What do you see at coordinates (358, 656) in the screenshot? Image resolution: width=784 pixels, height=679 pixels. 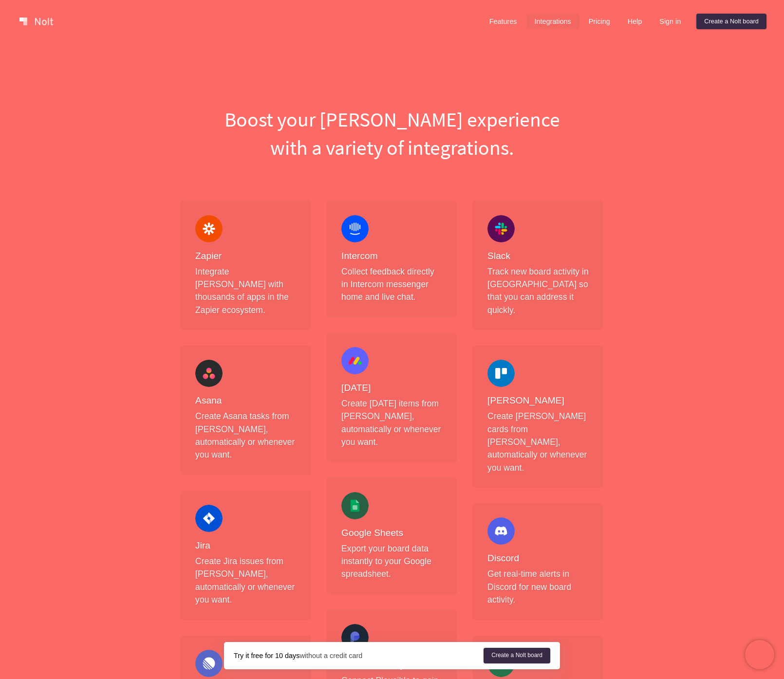 I see `div: without a credit card` at bounding box center [358, 656].